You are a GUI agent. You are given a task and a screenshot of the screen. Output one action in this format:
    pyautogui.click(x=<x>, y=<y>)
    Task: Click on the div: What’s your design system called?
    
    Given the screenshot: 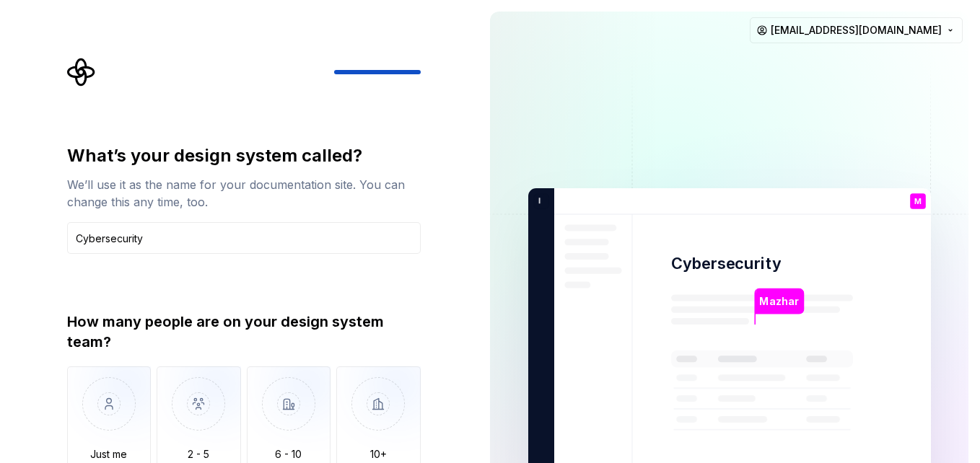 What is the action you would take?
    pyautogui.click(x=244, y=156)
    